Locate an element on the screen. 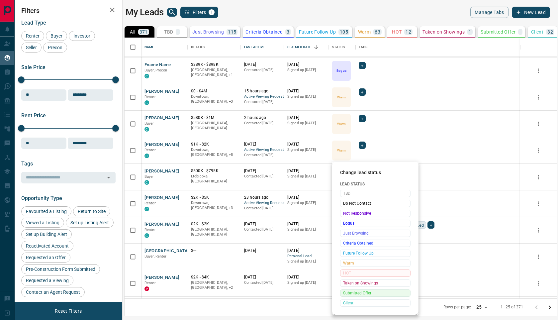 Image resolution: width=558 pixels, height=320 pixels. div: Submitted Offer is located at coordinates (376, 293).